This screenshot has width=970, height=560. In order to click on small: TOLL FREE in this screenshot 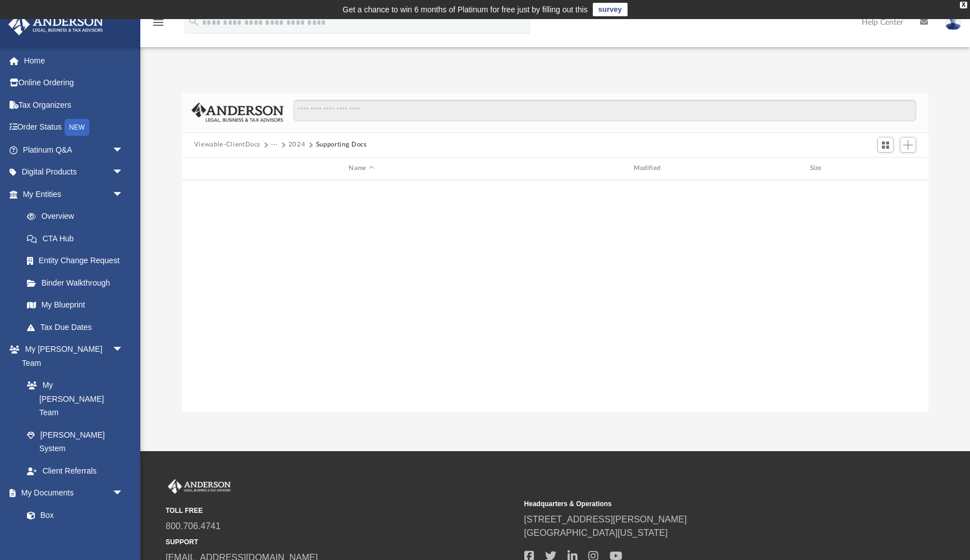, I will do `click(341, 511)`.